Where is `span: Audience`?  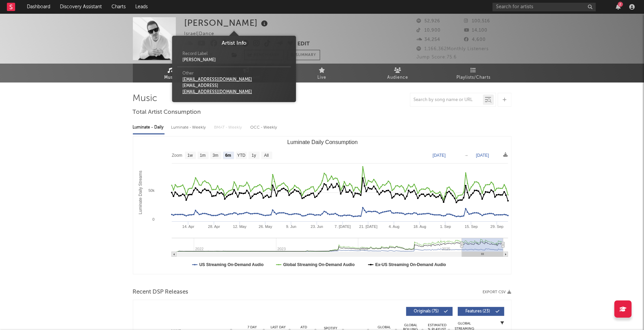 span: Audience is located at coordinates (397, 78).